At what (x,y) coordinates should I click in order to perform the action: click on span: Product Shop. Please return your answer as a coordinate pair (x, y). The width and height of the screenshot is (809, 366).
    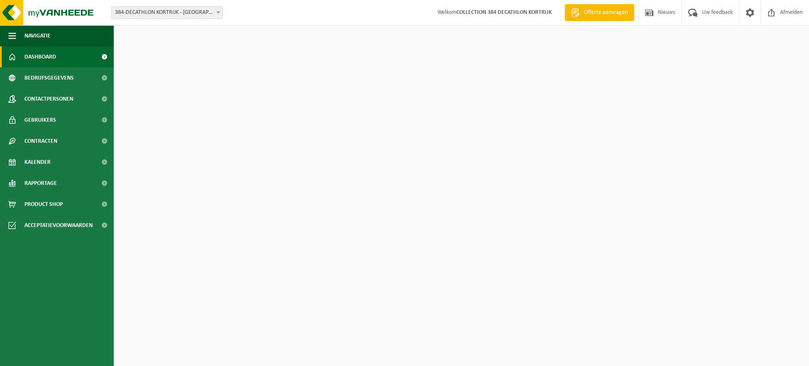
    Looking at the image, I should click on (43, 204).